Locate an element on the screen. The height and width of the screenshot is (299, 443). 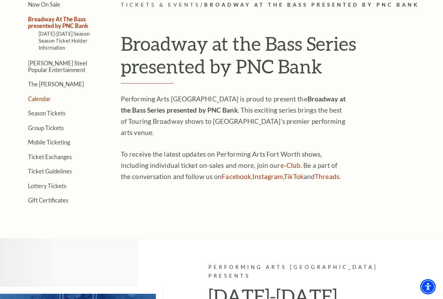
h1: Broadway at the Bass Series presented by PNC Bank is located at coordinates (278, 58).